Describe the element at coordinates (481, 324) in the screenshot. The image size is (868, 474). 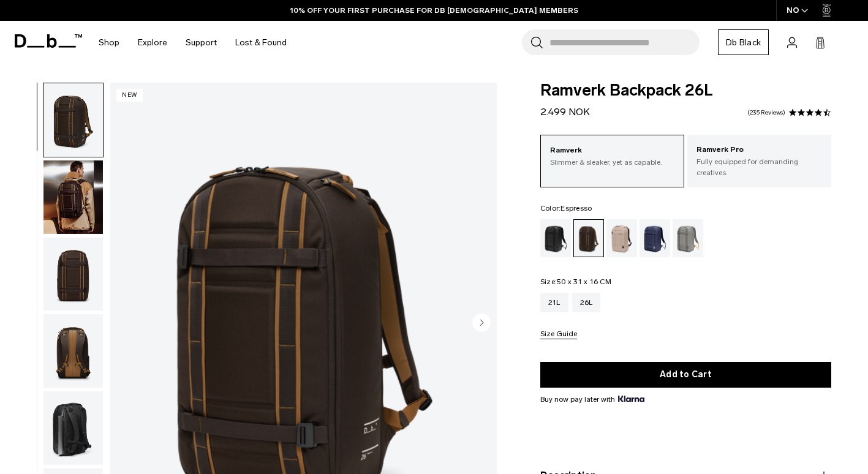
I see `button: Next slide` at that location.